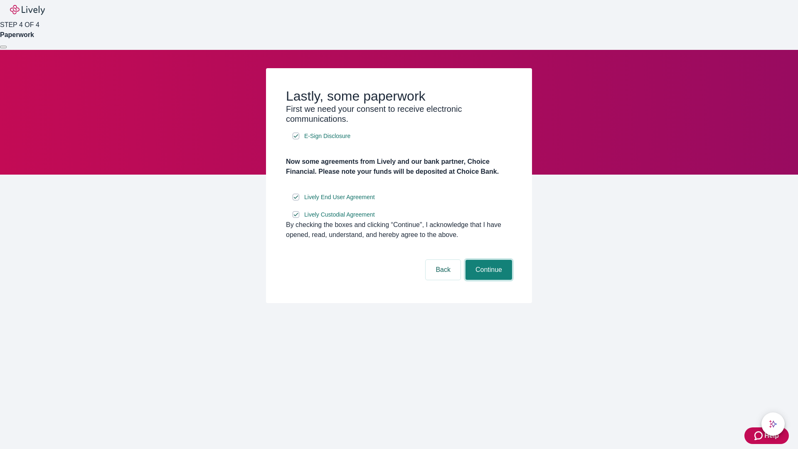 Image resolution: width=798 pixels, height=449 pixels. Describe the element at coordinates (340, 197) in the screenshot. I see `span: Lively End User Agreement` at that location.